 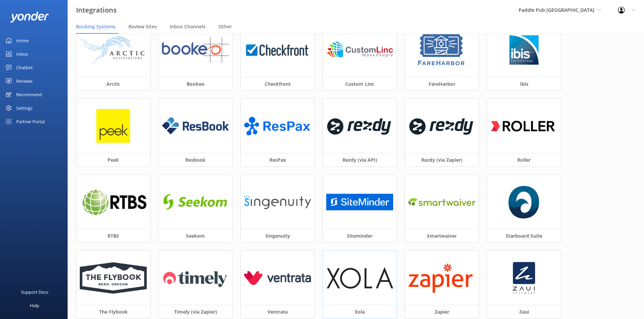 What do you see at coordinates (29, 94) in the screenshot?
I see `div: Recommend` at bounding box center [29, 94].